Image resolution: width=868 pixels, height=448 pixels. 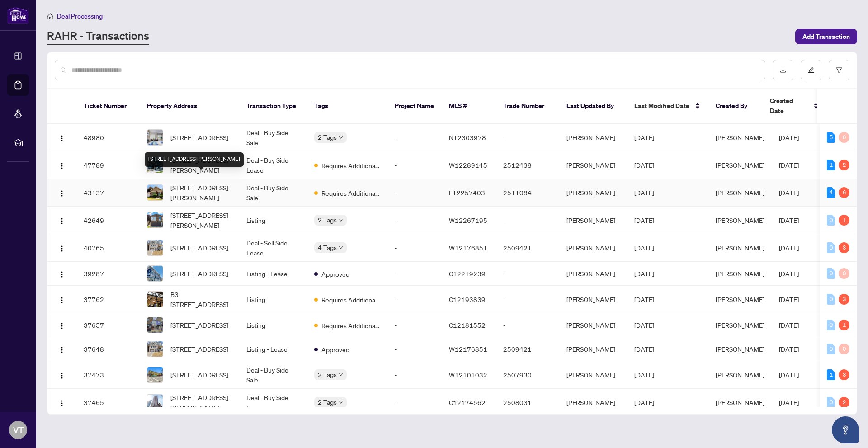 What do you see at coordinates (467, 273) in the screenshot?
I see `span: C12219239` at bounding box center [467, 273].